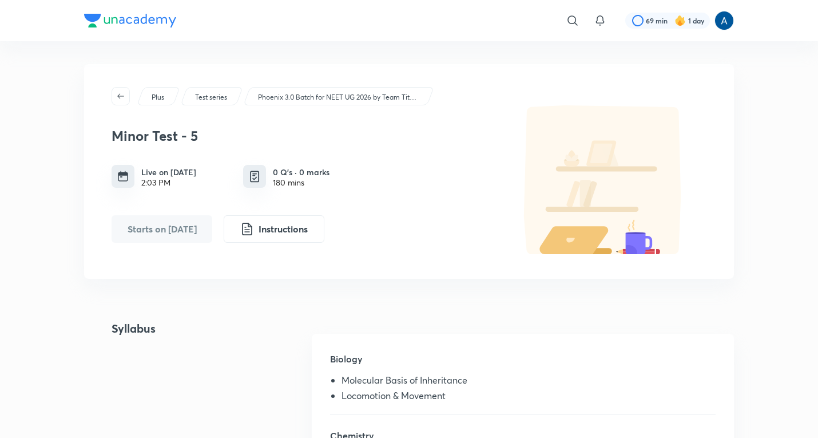  What do you see at coordinates (162, 229) in the screenshot?
I see `button: Starts on Oct 5` at bounding box center [162, 229].